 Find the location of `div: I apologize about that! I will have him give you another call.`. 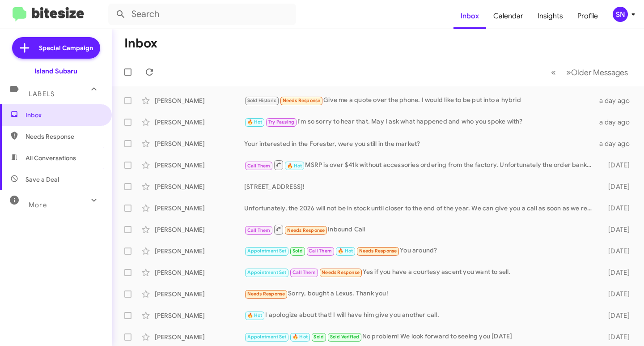

div: I apologize about that! I will have him give you another call. is located at coordinates (421, 315).